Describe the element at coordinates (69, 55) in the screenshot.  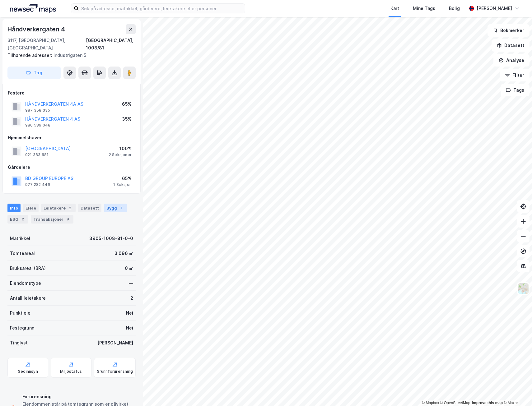
I see `div: Industrigaten 5` at that location.